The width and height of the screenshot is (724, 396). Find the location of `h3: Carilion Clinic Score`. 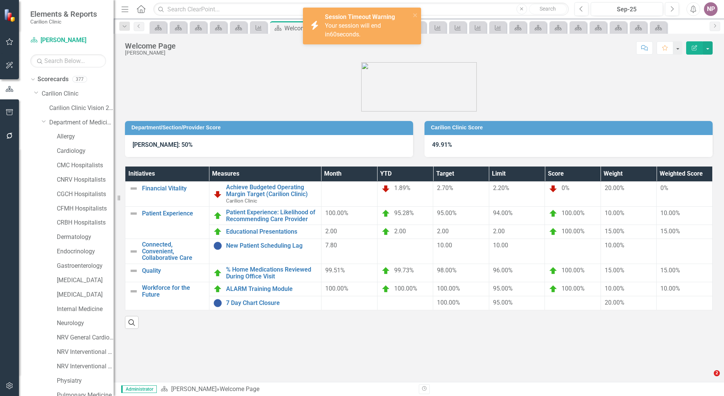

h3: Carilion Clinic Score is located at coordinates (570, 127).